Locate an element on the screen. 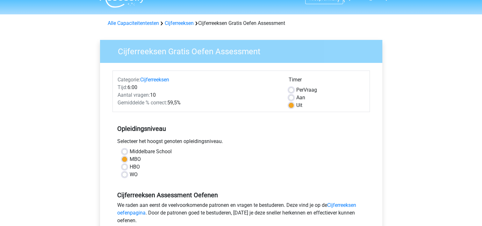 This screenshot has width=482, height=226. a: Alle Capaciteitentesten is located at coordinates (133, 23).